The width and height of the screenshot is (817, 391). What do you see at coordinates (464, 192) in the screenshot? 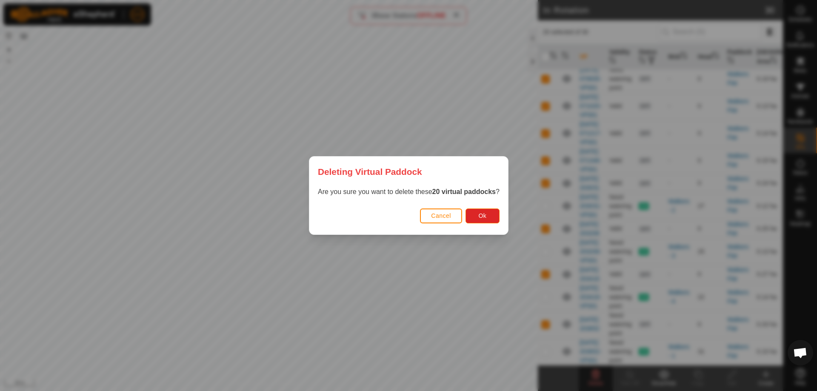
I see `strong: 20 virtual paddocks` at bounding box center [464, 192].